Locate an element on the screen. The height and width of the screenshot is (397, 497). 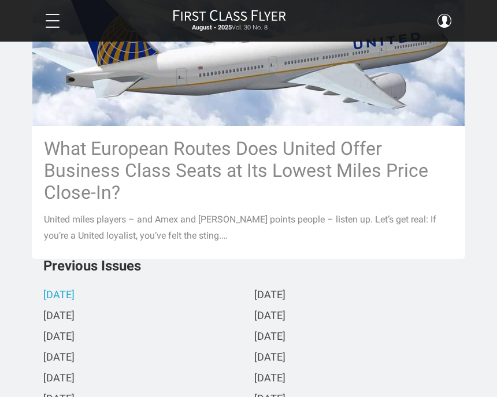
h3: What European Routes Does United Offer Business Class Seats at Its Lowest Miles Price Close-In? is located at coordinates (249, 171).